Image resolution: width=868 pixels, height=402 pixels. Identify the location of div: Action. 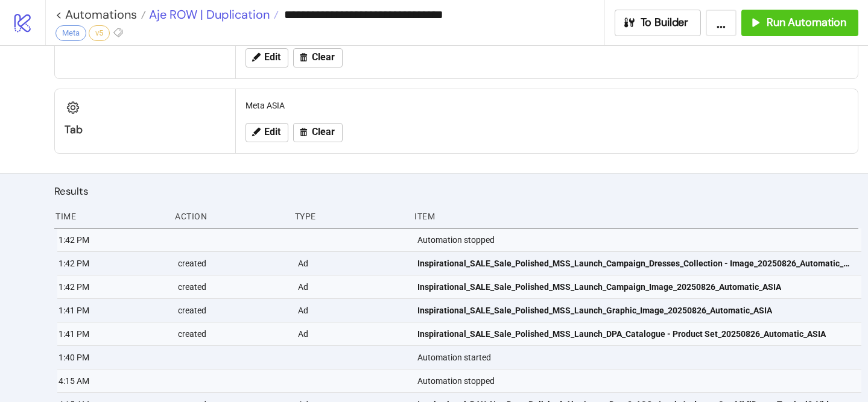
(229, 217).